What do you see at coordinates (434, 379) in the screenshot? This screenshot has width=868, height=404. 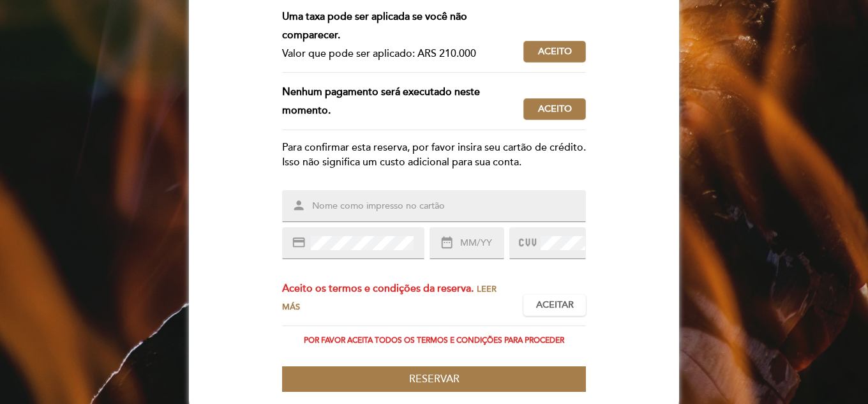 I see `span: Reservar` at bounding box center [434, 379].